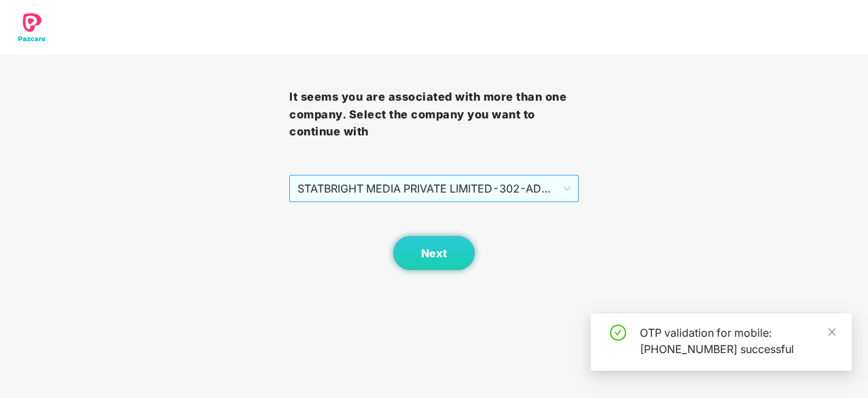  Describe the element at coordinates (434, 253) in the screenshot. I see `span: Next` at that location.